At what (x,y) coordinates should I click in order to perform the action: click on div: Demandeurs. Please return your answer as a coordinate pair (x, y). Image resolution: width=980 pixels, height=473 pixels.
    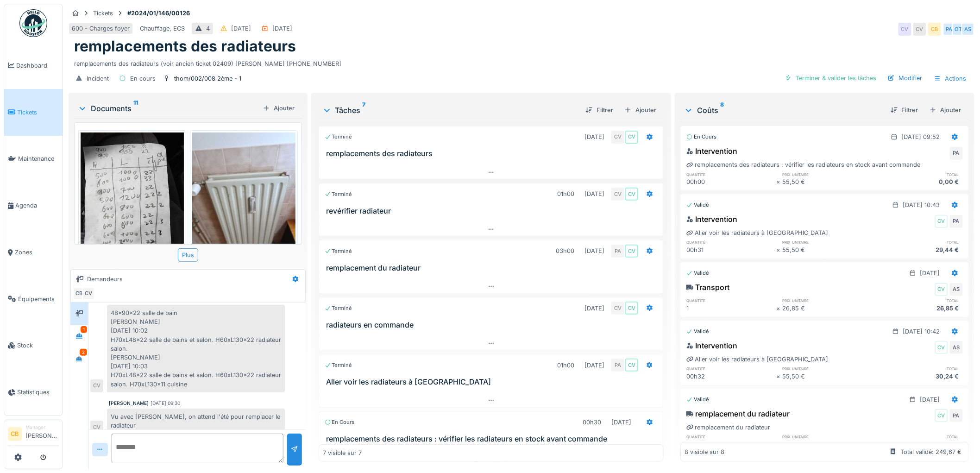
    Looking at the image, I should click on (104, 279).